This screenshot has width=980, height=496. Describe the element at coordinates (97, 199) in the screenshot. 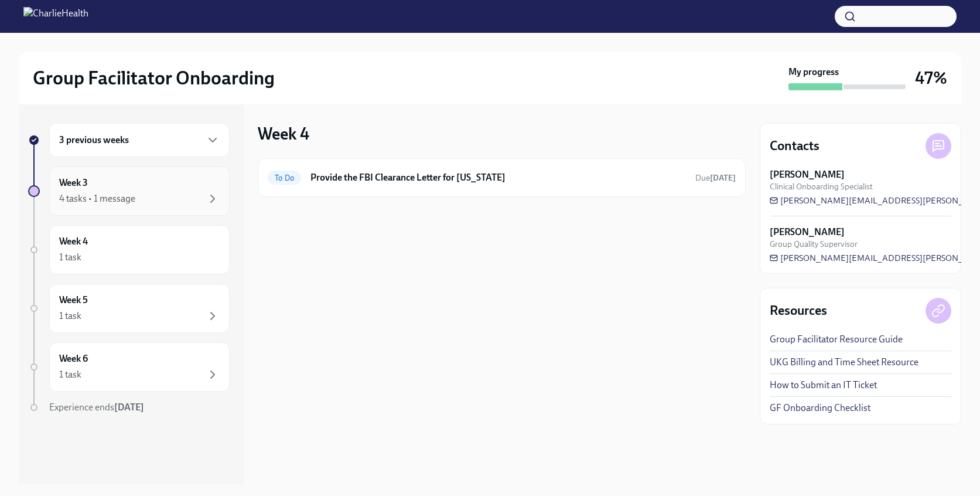

I see `div: 4 tasks • 1 message` at that location.